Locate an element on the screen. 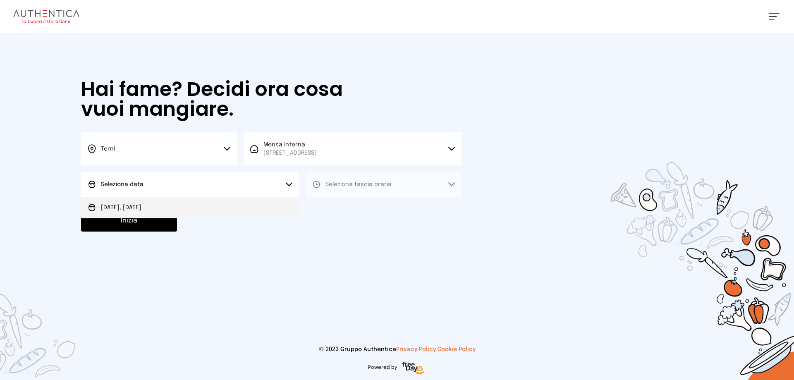 The width and height of the screenshot is (794, 380). span: Seleziona fascia oraria is located at coordinates (359, 185).